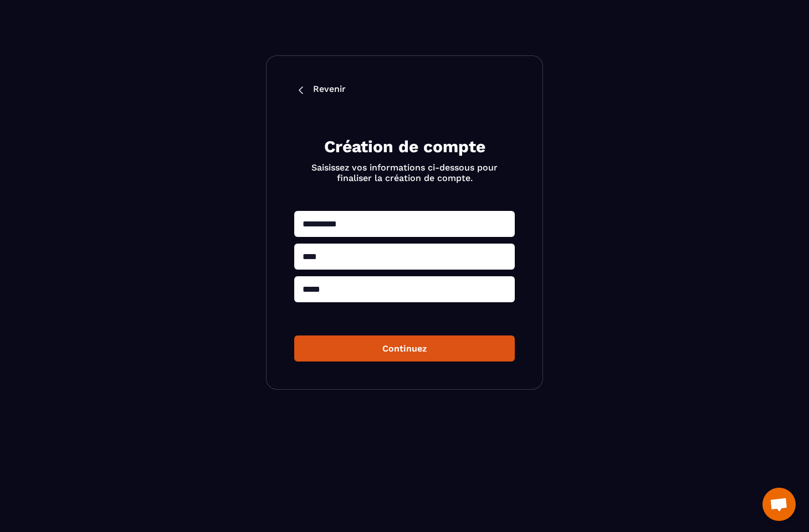 This screenshot has width=809, height=532. What do you see at coordinates (301, 90) in the screenshot?
I see `img: back` at bounding box center [301, 90].